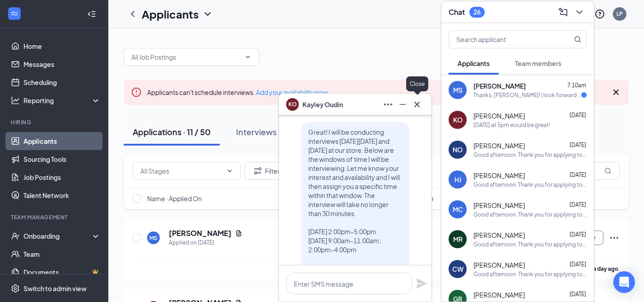 Image resolution: width=644 pixels, height=302 pixels. What do you see at coordinates (458, 150) in the screenshot?
I see `div: NO` at bounding box center [458, 150].